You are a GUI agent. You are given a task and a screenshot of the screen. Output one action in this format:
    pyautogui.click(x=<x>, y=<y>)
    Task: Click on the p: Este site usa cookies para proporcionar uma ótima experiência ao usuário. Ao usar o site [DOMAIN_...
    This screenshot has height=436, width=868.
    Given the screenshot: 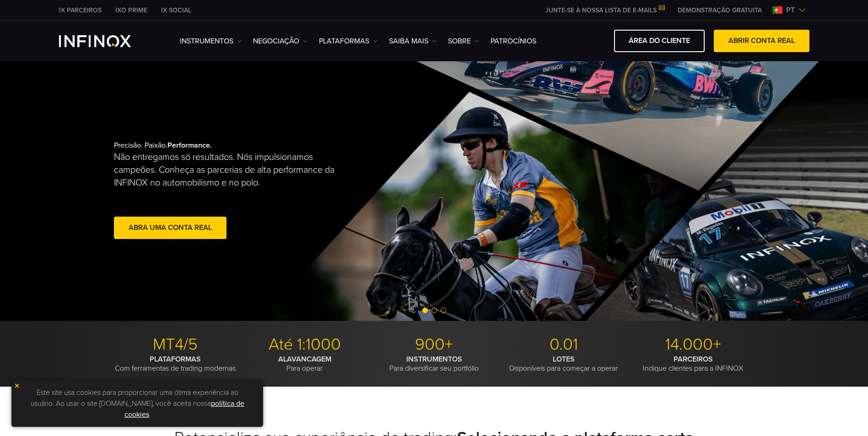 What is the action you would take?
    pyautogui.click(x=137, y=404)
    